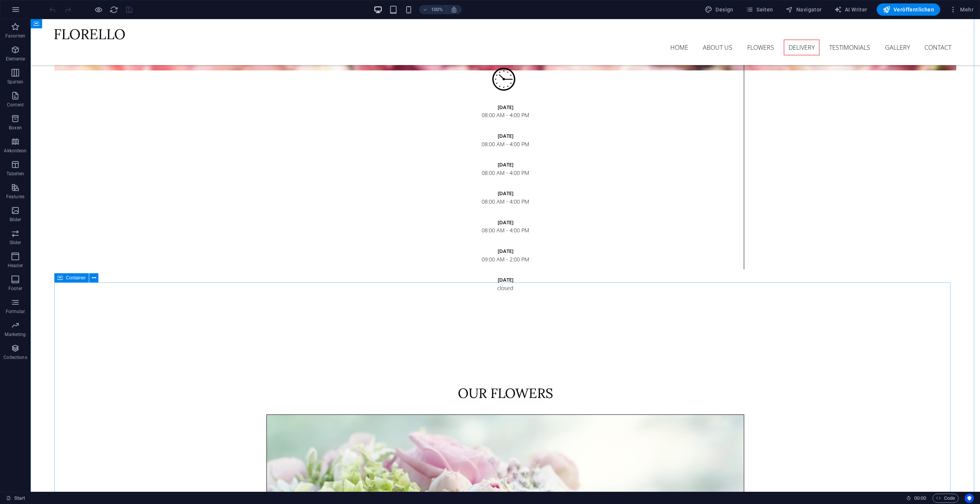 The height and width of the screenshot is (504, 980). I want to click on p: Spalten, so click(15, 82).